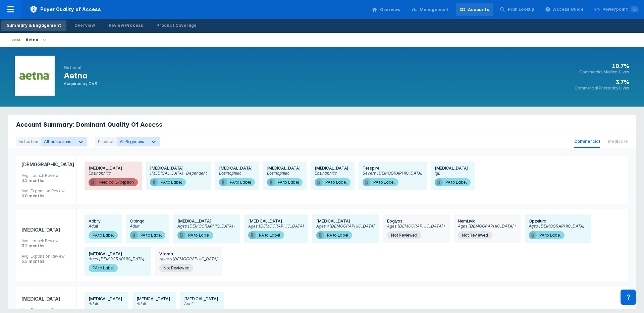 This screenshot has height=313, width=644. I want to click on div: Aetna, so click(32, 40).